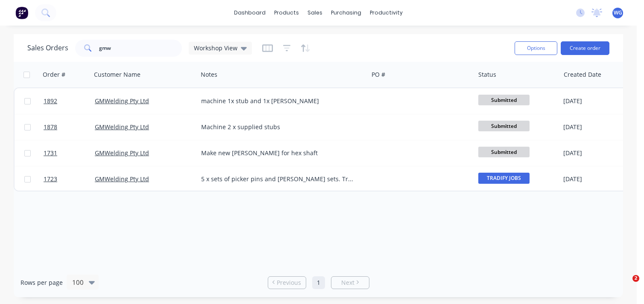 The width and height of the screenshot is (644, 304). What do you see at coordinates (346, 13) in the screenshot?
I see `div: purchasing` at bounding box center [346, 13].